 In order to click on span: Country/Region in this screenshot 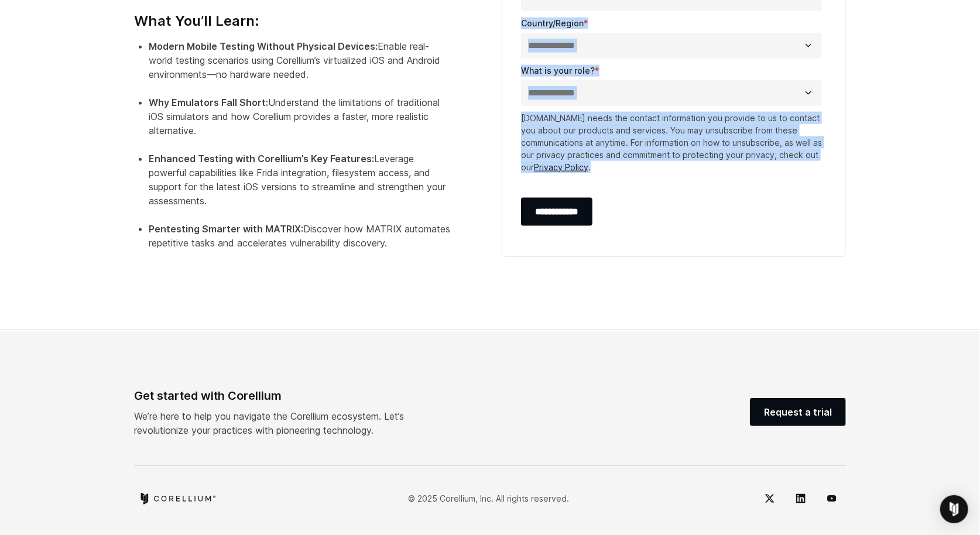, I will do `click(552, 23)`.